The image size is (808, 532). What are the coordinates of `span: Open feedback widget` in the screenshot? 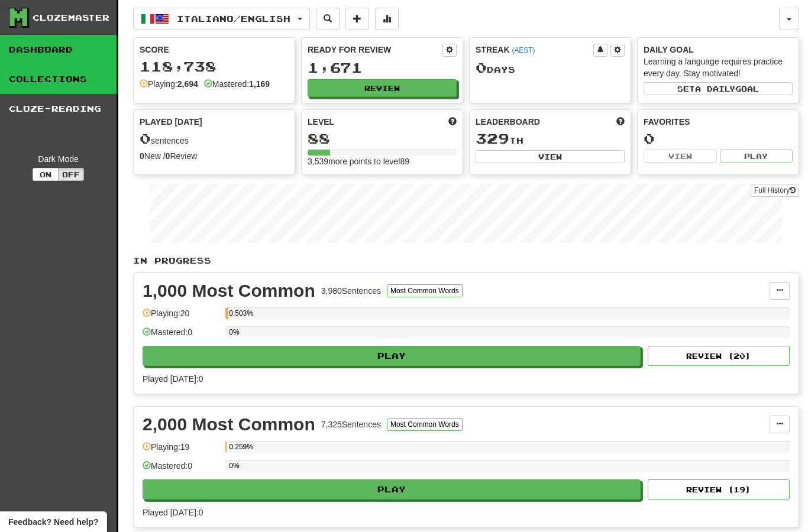 It's located at (53, 521).